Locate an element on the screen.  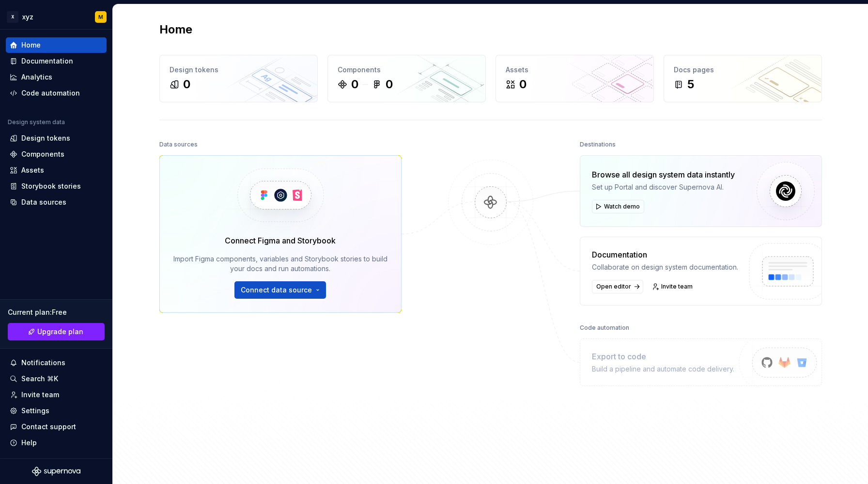
a: Design tokens is located at coordinates (57, 138).